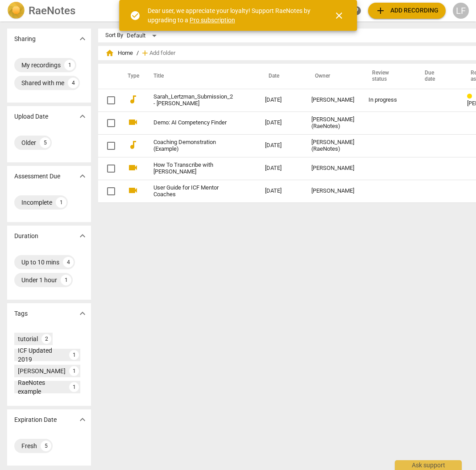 This screenshot has width=476, height=470. I want to click on span: close, so click(339, 15).